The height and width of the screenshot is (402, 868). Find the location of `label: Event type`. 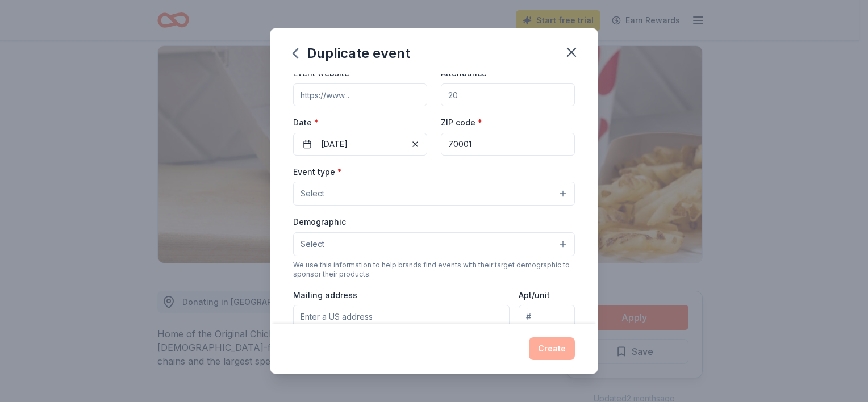

label: Event type is located at coordinates (317, 172).